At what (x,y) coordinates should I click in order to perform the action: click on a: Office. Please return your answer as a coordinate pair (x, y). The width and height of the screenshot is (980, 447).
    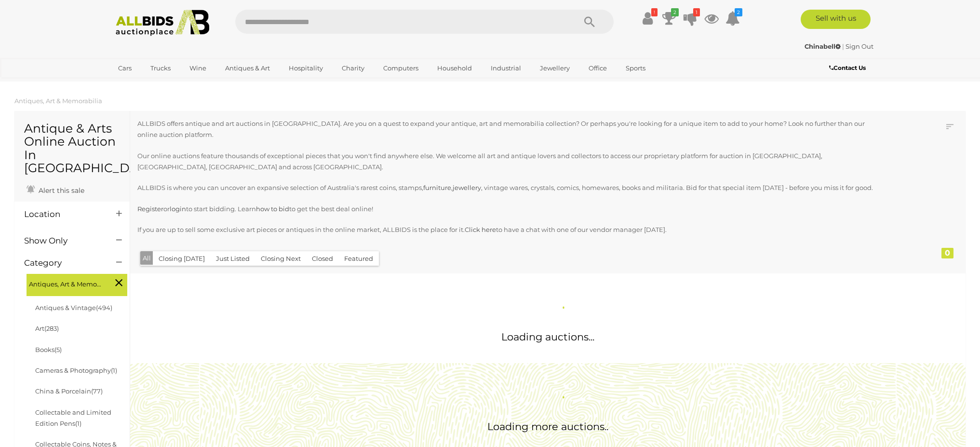
    Looking at the image, I should click on (598, 68).